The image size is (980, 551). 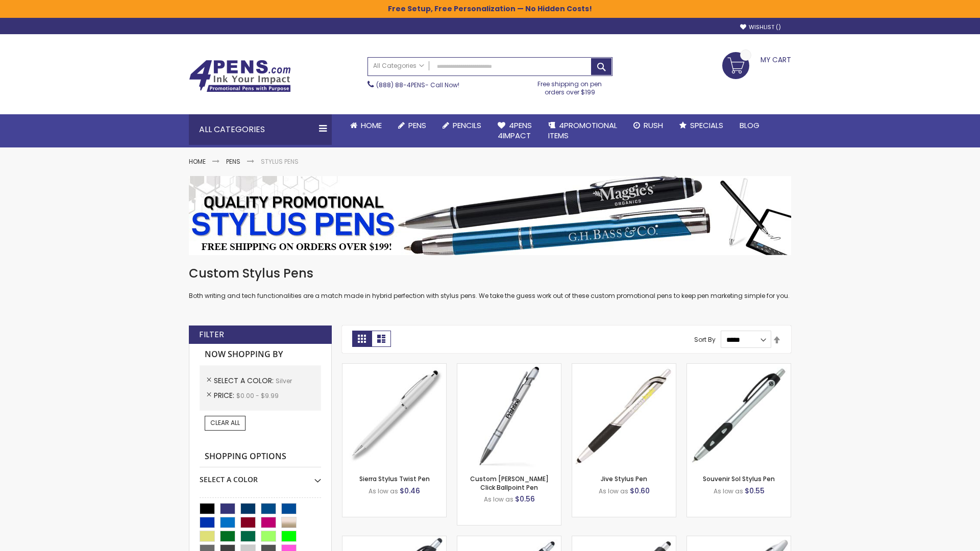 I want to click on a: 4PROMOTIONALITEMS, so click(x=583, y=130).